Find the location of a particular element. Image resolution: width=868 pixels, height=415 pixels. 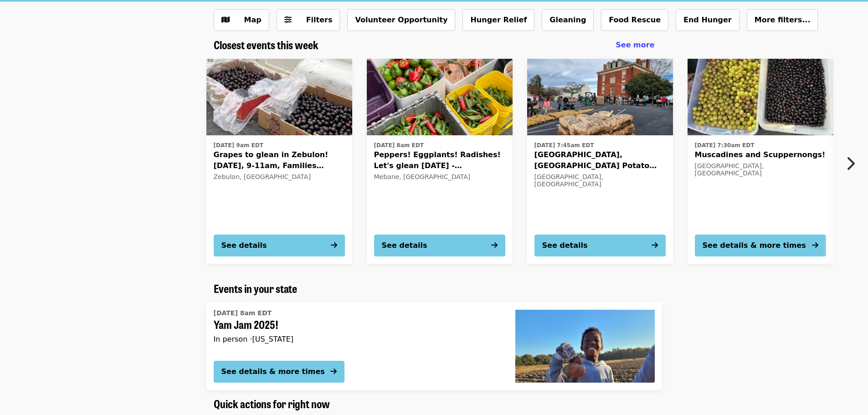

button: Next item is located at coordinates (853, 164).